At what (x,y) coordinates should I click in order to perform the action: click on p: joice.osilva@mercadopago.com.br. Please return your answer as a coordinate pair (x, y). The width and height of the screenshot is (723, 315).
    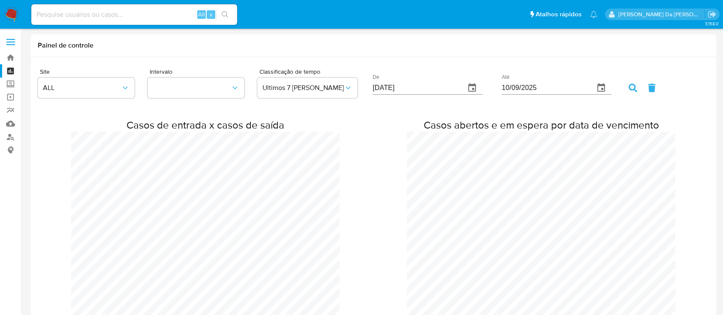
    Looking at the image, I should click on (661, 14).